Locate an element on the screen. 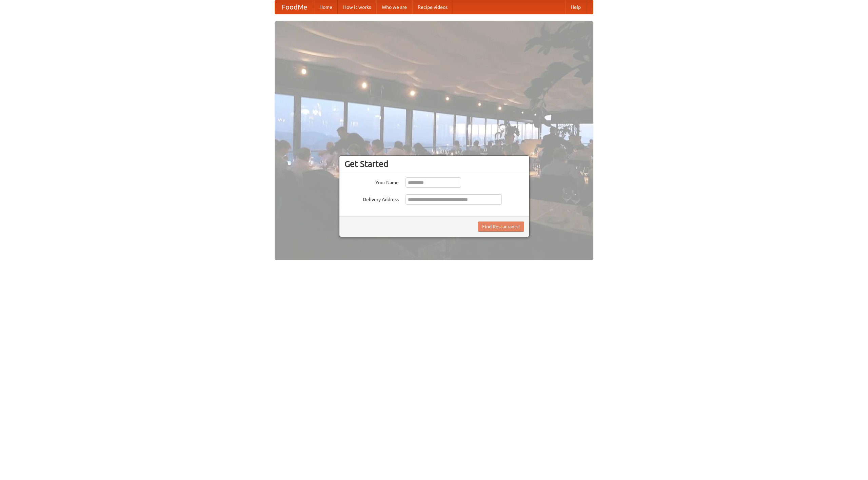 This screenshot has width=868, height=480. button: Find Restaurants! is located at coordinates (500, 226).